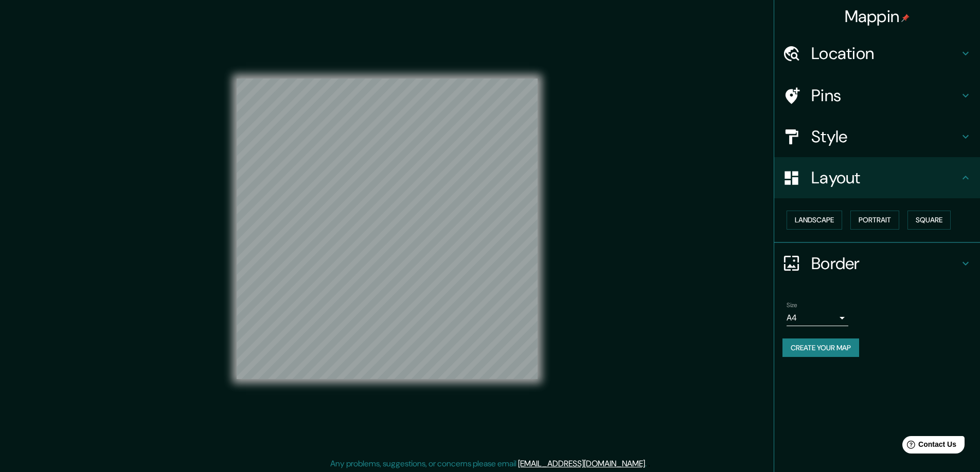  I want to click on button: Create your map, so click(820, 348).